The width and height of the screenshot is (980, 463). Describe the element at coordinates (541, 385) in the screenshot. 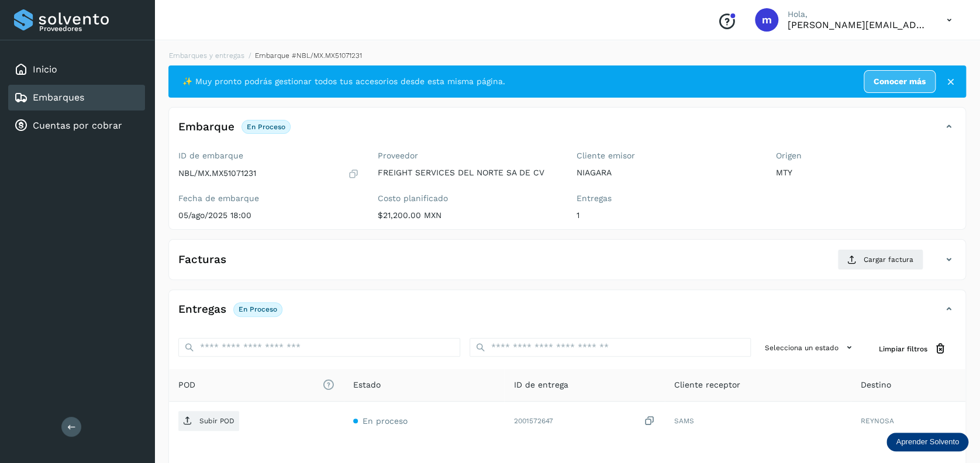

I see `span: ID de entrega` at that location.